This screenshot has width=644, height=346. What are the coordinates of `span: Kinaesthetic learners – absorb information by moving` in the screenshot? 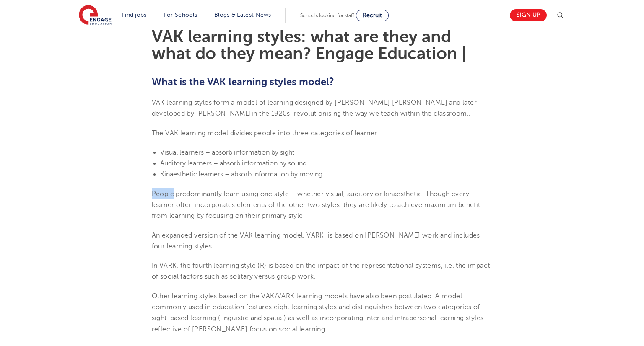 It's located at (241, 175).